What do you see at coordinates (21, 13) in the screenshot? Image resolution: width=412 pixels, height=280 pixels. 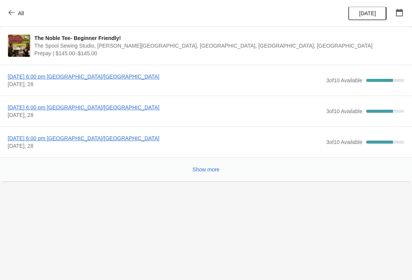 I see `span: All` at bounding box center [21, 13].